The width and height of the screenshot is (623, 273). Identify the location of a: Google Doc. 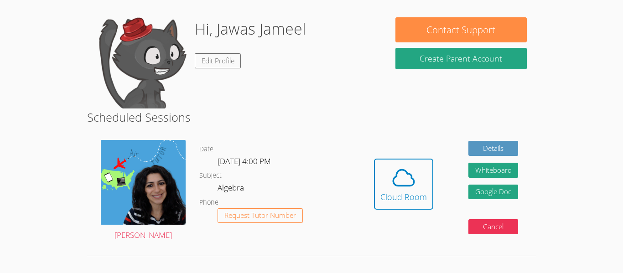
(494, 192).